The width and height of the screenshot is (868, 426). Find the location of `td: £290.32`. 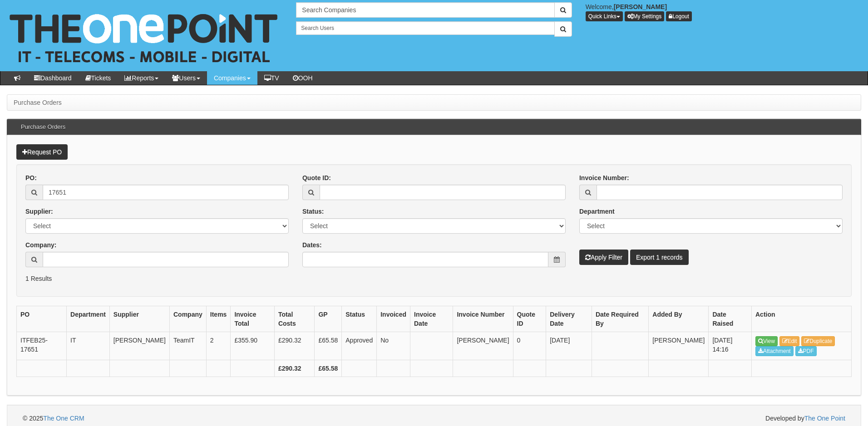

td: £290.32 is located at coordinates (294, 346).